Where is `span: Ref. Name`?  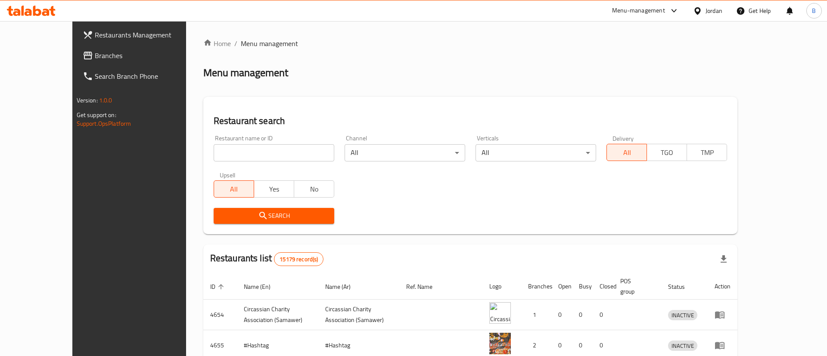
span: Ref. Name is located at coordinates (425, 287).